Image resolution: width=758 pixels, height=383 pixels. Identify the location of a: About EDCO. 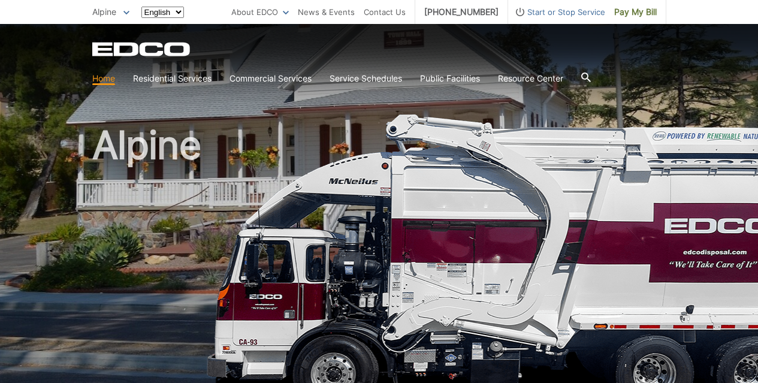
(260, 12).